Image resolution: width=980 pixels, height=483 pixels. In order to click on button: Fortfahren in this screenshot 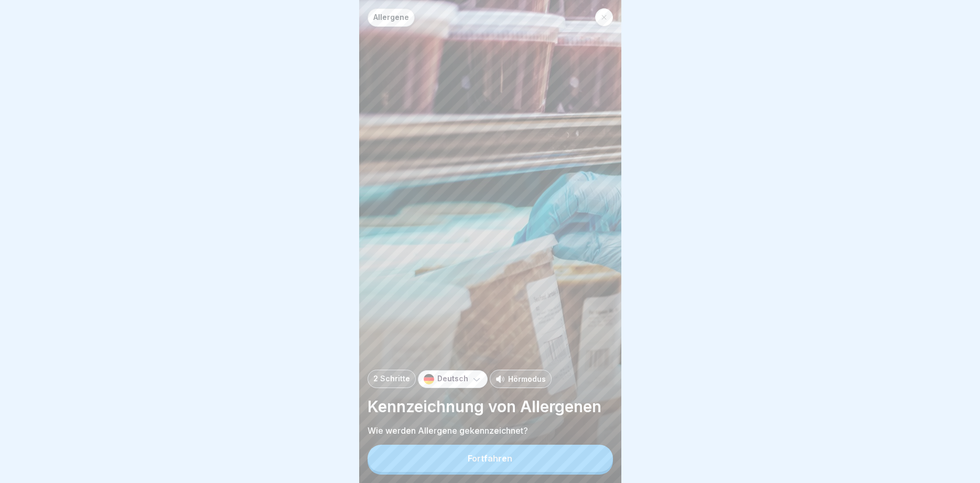, I will do `click(491, 458)`.